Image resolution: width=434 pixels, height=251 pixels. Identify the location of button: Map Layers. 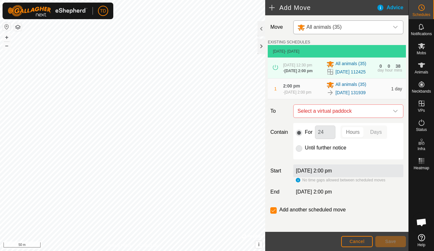
(18, 27).